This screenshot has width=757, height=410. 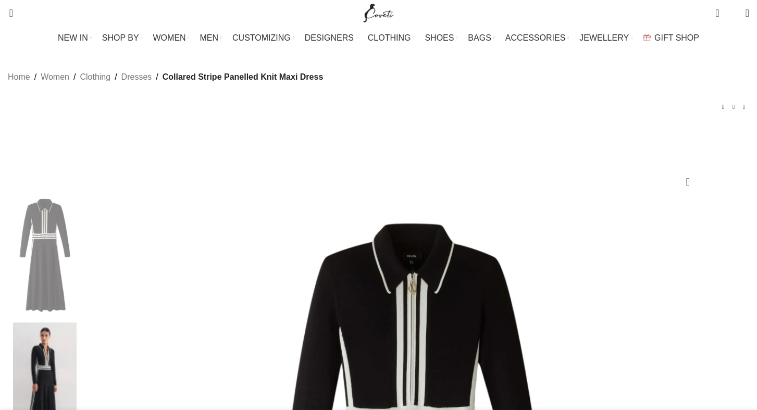 I want to click on img: GiftBag, so click(x=646, y=38).